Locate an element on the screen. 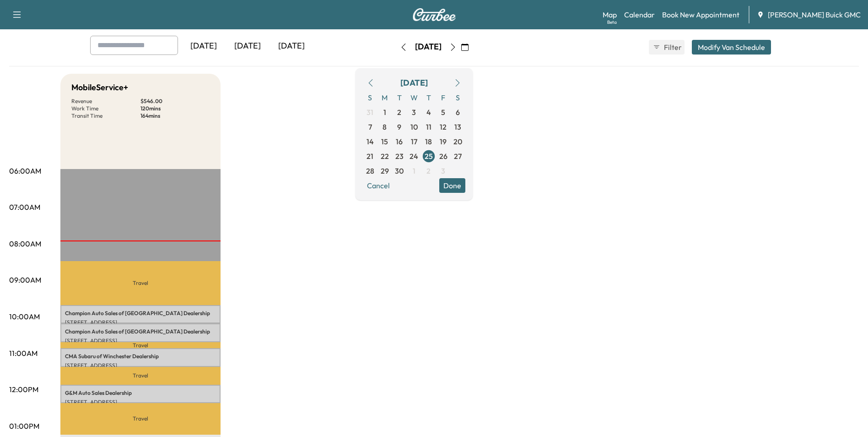  span: 26 is located at coordinates (443, 156).